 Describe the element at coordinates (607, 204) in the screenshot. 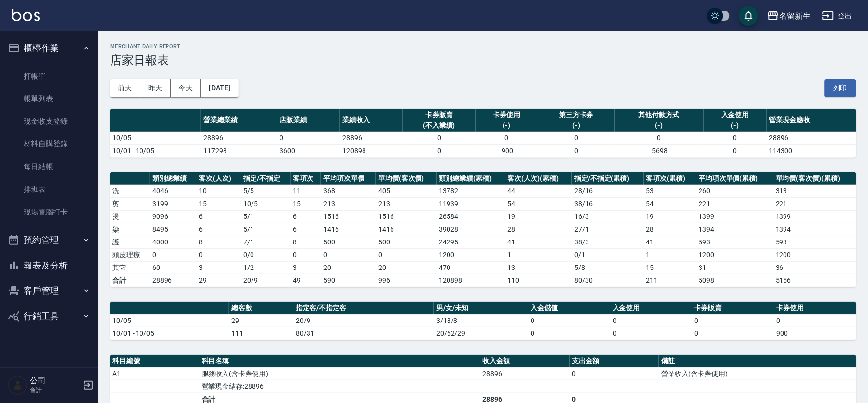

I see `td: 38 / 16` at that location.